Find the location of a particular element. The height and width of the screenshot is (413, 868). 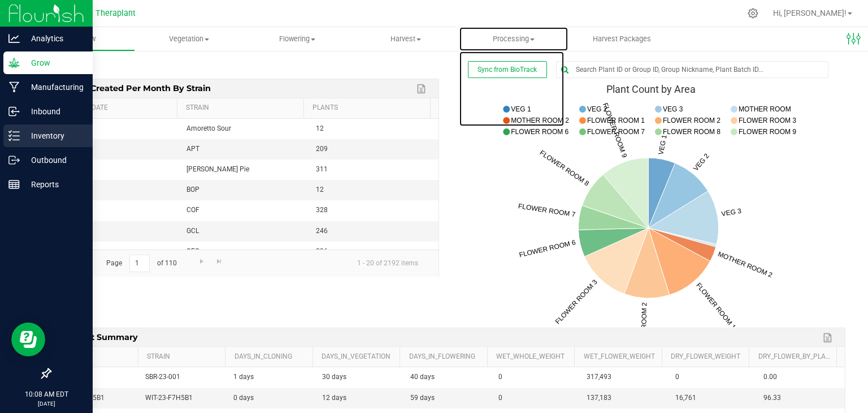

td: 96.33 is located at coordinates (801, 398).